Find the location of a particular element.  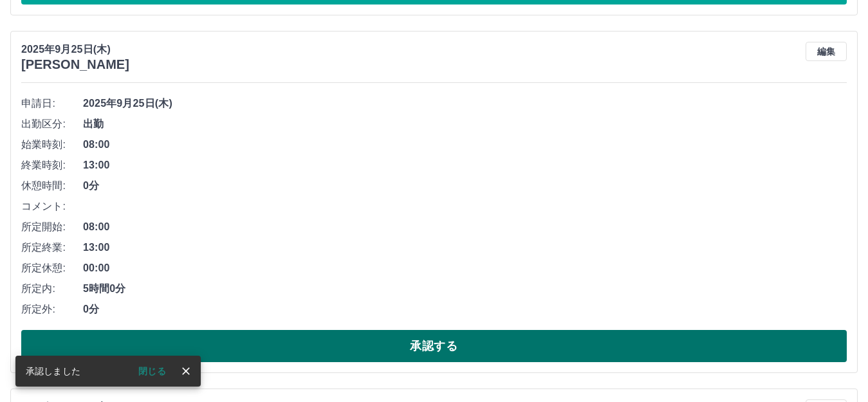

button: 編集 is located at coordinates (826, 52).